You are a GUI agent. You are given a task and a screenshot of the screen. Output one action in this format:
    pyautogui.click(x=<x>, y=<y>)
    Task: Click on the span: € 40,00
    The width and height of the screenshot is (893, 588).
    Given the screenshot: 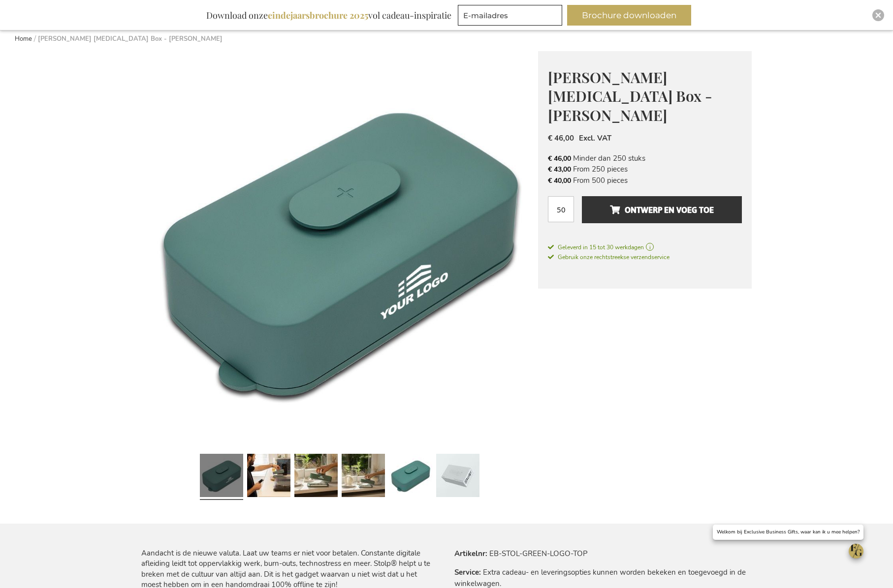 What is the action you would take?
    pyautogui.click(x=559, y=180)
    